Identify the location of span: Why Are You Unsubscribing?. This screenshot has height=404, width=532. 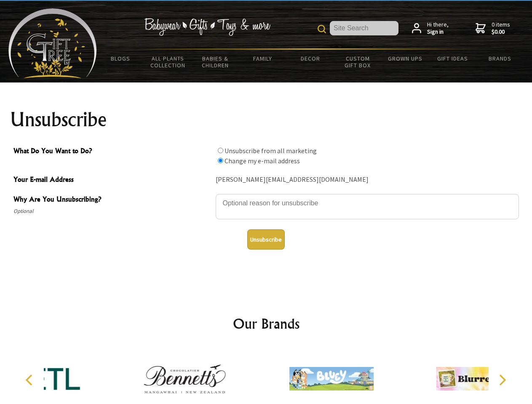
(113, 200).